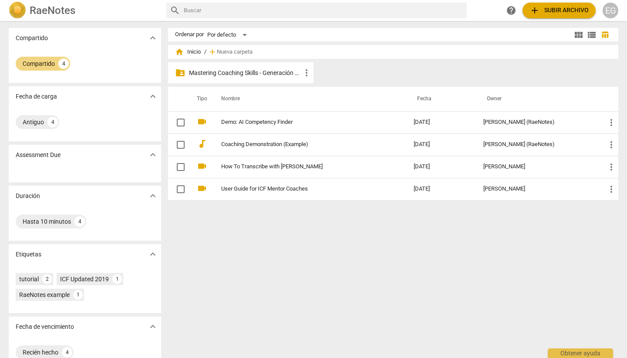 This screenshot has height=358, width=627. Describe the element at coordinates (511, 10) in the screenshot. I see `a: Obtener ayuda` at that location.